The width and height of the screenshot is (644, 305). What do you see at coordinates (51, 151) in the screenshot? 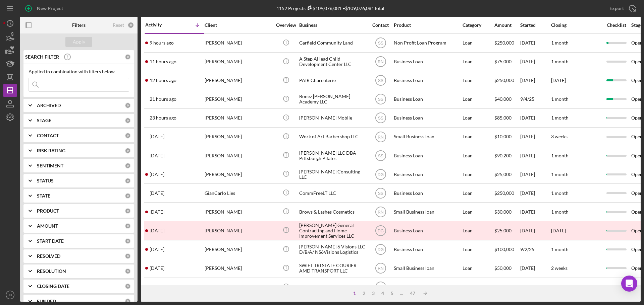
I see `b: RISK RATING` at bounding box center [51, 151].